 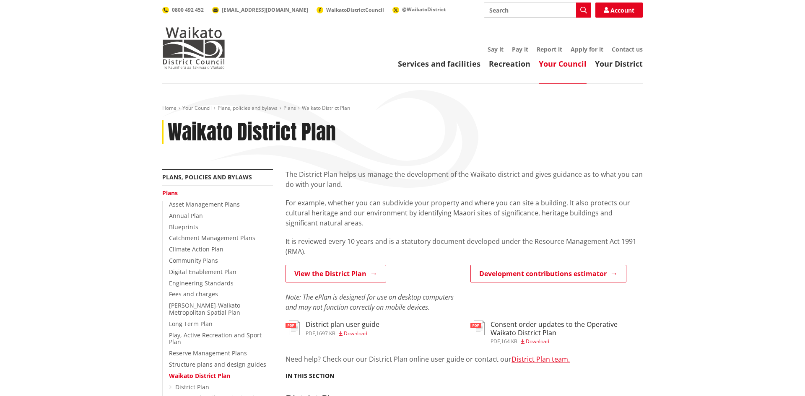 What do you see at coordinates (183, 10) in the screenshot?
I see `a: 0800 492 452` at bounding box center [183, 10].